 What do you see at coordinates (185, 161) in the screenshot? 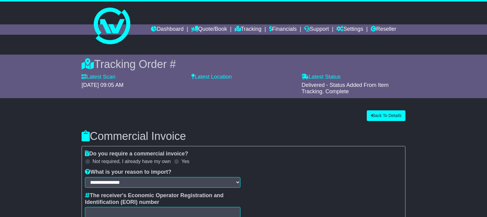
I see `label: Yes` at bounding box center [185, 161].